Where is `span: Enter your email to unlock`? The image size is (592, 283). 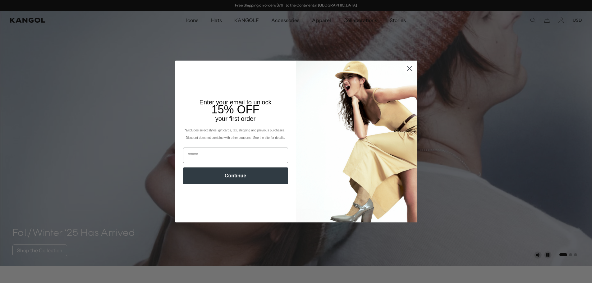 span: Enter your email to unlock is located at coordinates (235, 102).